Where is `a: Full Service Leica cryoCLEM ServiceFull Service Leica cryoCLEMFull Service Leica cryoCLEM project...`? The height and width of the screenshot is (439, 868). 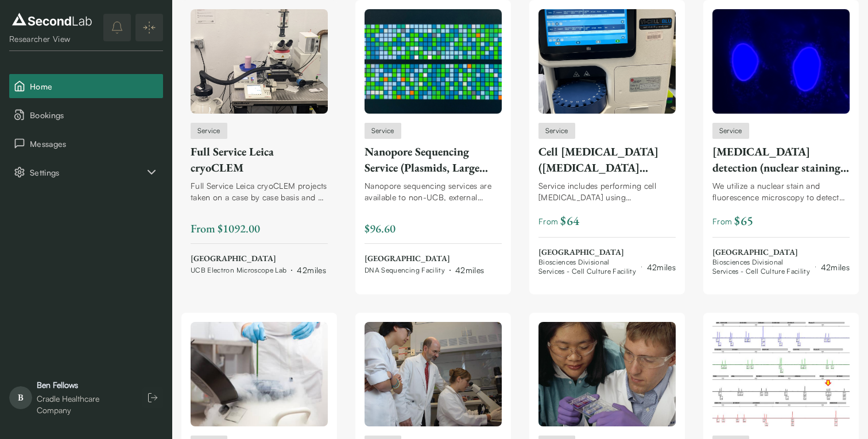
a: Full Service Leica cryoCLEM ServiceFull Service Leica cryoCLEMFull Service Leica cryoCLEM project... is located at coordinates (259, 143).